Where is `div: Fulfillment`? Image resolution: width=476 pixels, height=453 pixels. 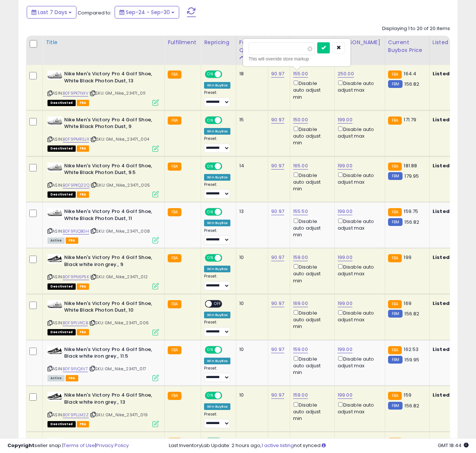
div: Fulfillment is located at coordinates (183, 42).